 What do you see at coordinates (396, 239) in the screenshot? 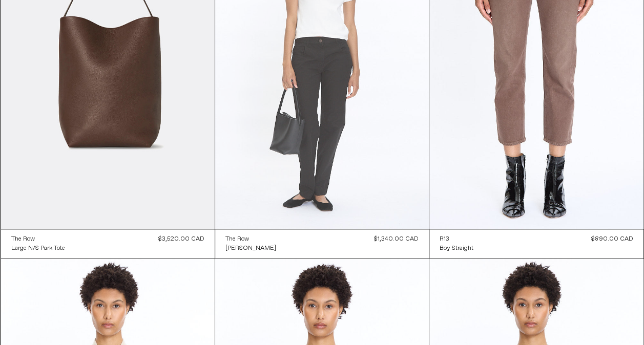
I see `span: $1,340.00 CAD` at bounding box center [396, 239].